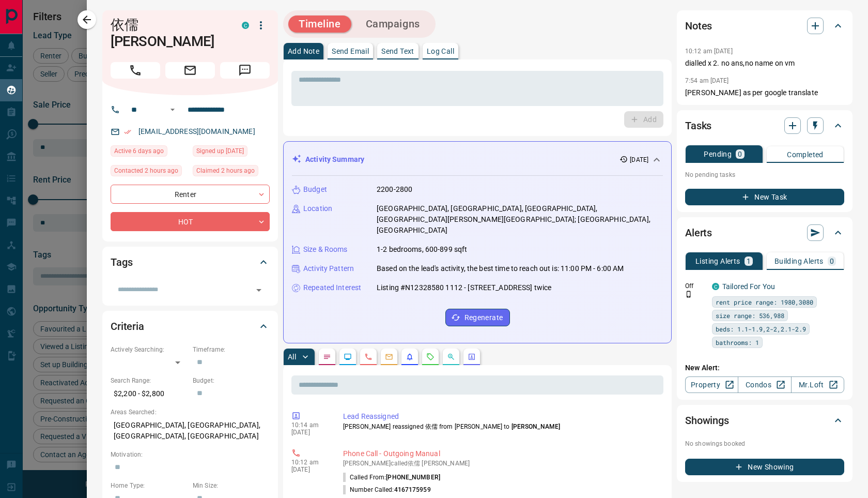  What do you see at coordinates (451, 356) in the screenshot?
I see `svg: Opportunities` at bounding box center [451, 356].